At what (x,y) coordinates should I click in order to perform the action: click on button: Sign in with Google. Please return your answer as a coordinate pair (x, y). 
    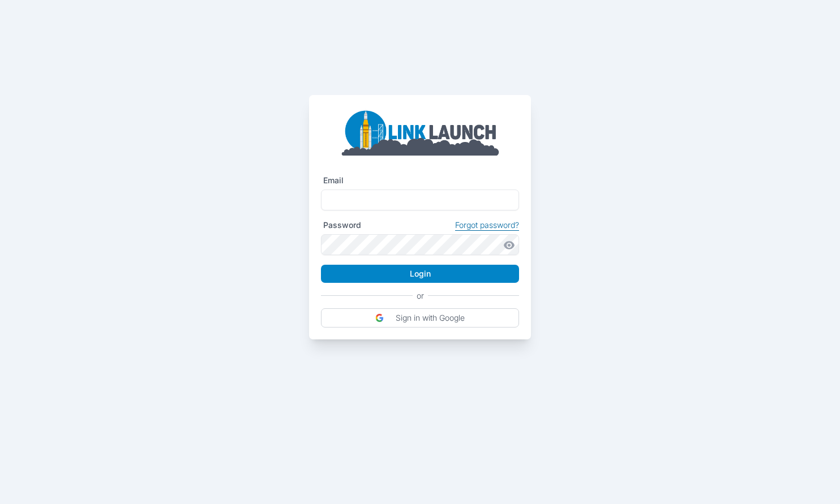
    Looking at the image, I should click on (420, 318).